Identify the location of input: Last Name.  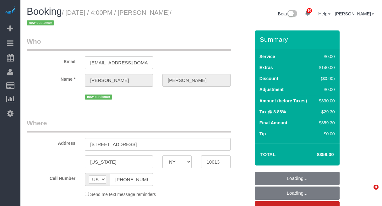
(196, 80).